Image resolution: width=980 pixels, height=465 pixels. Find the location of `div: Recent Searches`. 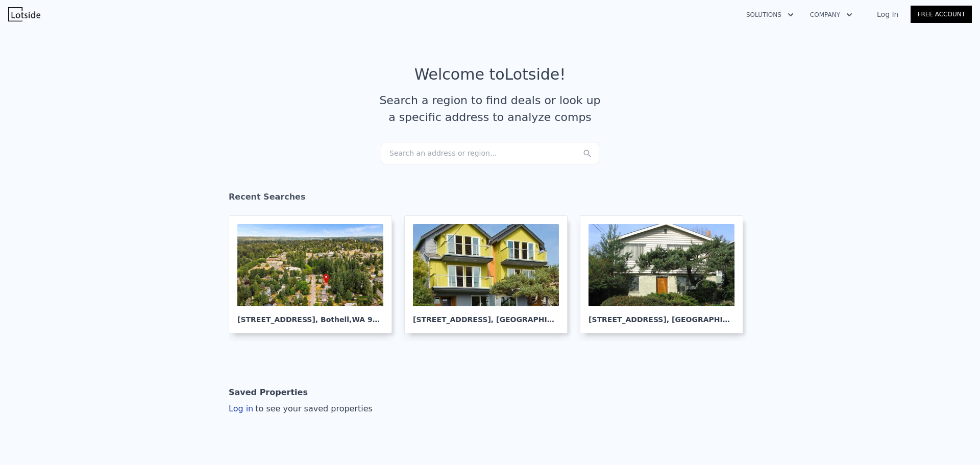

div: Recent Searches is located at coordinates (490, 199).